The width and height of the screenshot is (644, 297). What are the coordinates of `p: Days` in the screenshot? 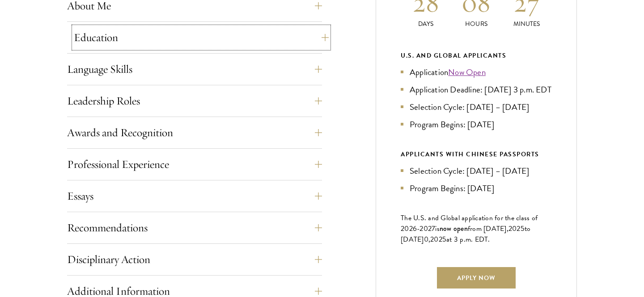 It's located at (425, 24).